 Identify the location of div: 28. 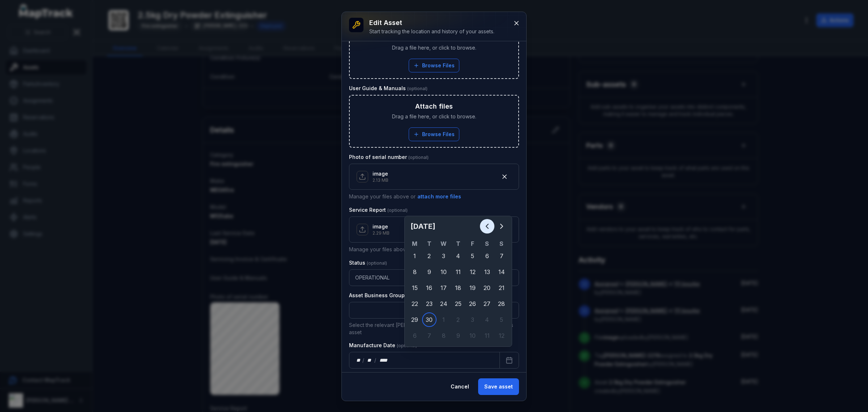
(502, 304).